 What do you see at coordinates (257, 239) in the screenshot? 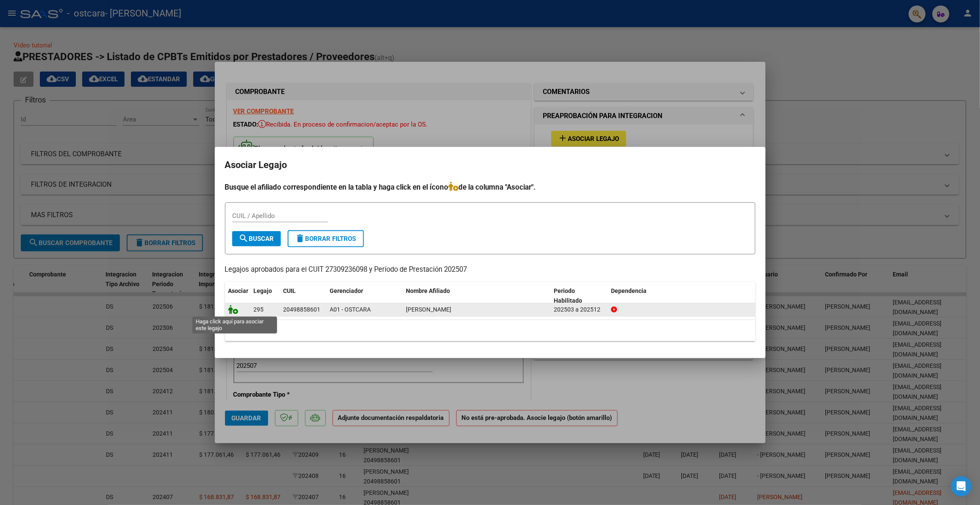
I see `button: Buscar` at bounding box center [257, 239].